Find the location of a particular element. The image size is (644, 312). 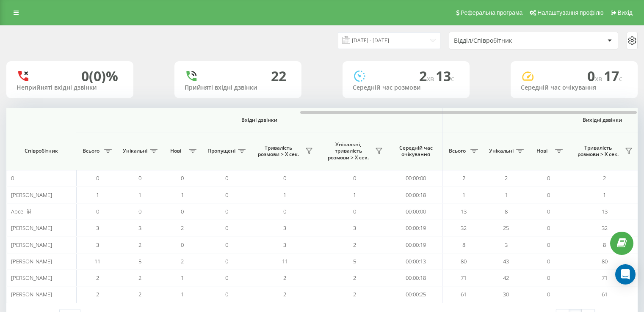

td: 00:00:00 is located at coordinates (416, 212).